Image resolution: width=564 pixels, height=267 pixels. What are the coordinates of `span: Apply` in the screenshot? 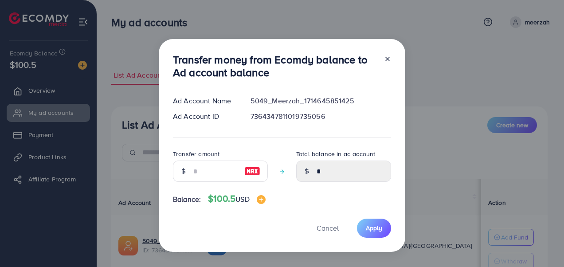 It's located at (374, 228).